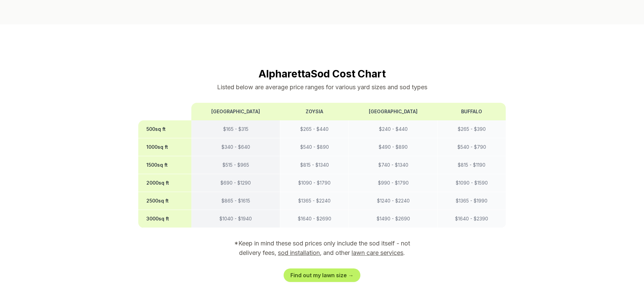 This screenshot has height=308, width=644. What do you see at coordinates (314, 165) in the screenshot?
I see `td: $ 815 - $ 1340` at bounding box center [314, 165].